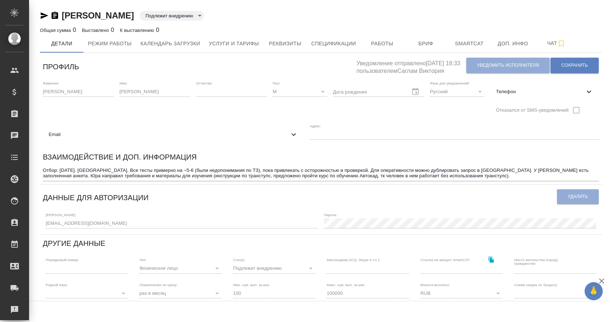  I want to click on h6: Данные для авторизации, so click(95, 198).